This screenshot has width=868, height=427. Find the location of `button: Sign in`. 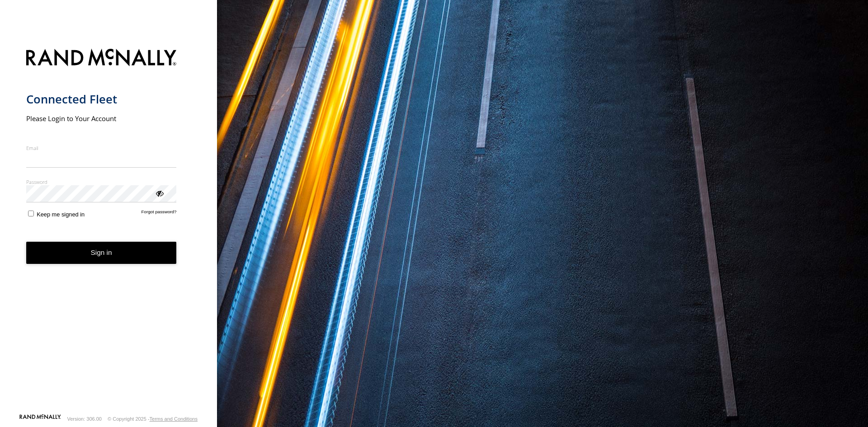

button: Sign in is located at coordinates (101, 253).